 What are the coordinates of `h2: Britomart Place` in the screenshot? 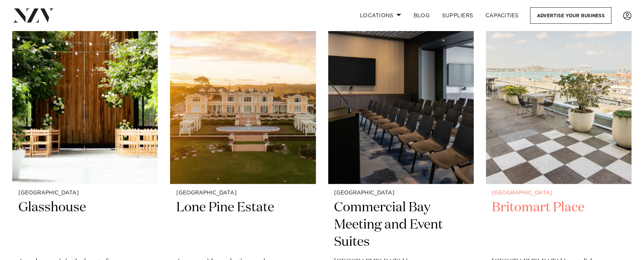 It's located at (559, 224).